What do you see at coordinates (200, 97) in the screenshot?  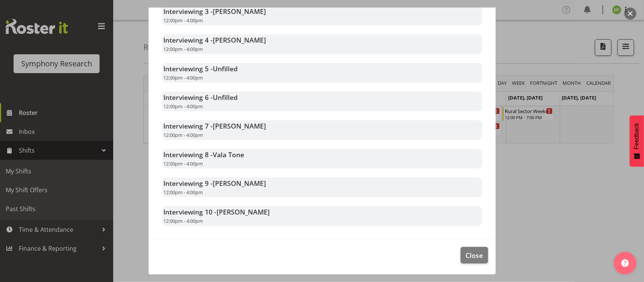 I see `strong: Interviewing 6 -` at bounding box center [200, 97].